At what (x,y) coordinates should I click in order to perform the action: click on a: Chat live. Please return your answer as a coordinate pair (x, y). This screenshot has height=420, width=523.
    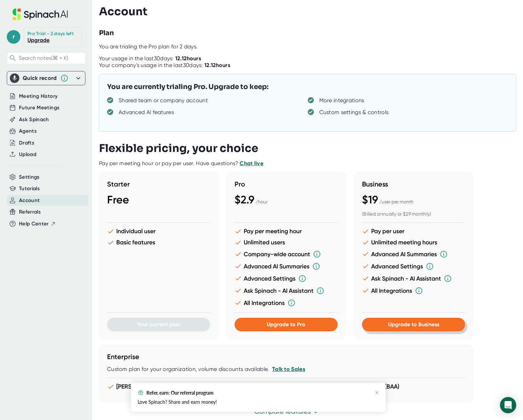
    Looking at the image, I should click on (252, 163).